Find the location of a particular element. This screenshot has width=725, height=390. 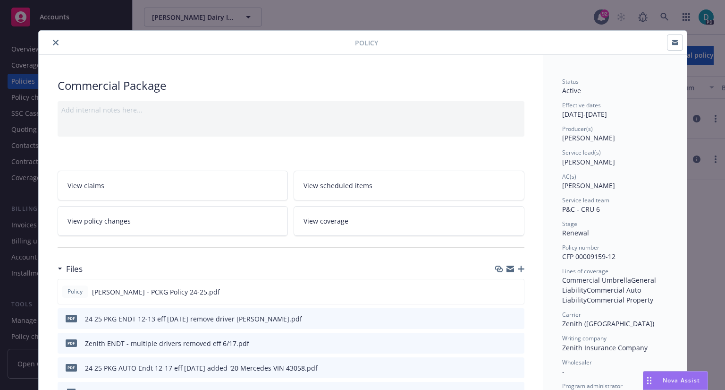

span: Effective dates is located at coordinates (582, 105).